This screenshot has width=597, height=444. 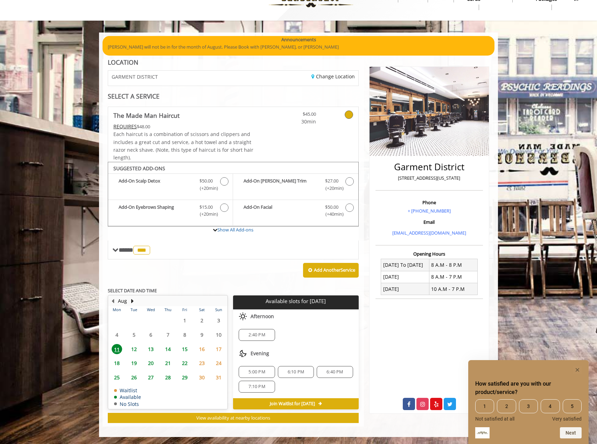 What do you see at coordinates (219, 378) in the screenshot?
I see `span: 31` at bounding box center [219, 378].